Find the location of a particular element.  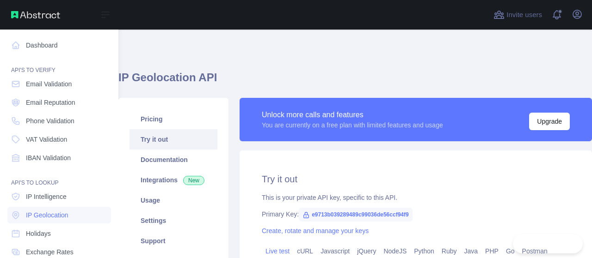

span: Holidays is located at coordinates (38, 234).